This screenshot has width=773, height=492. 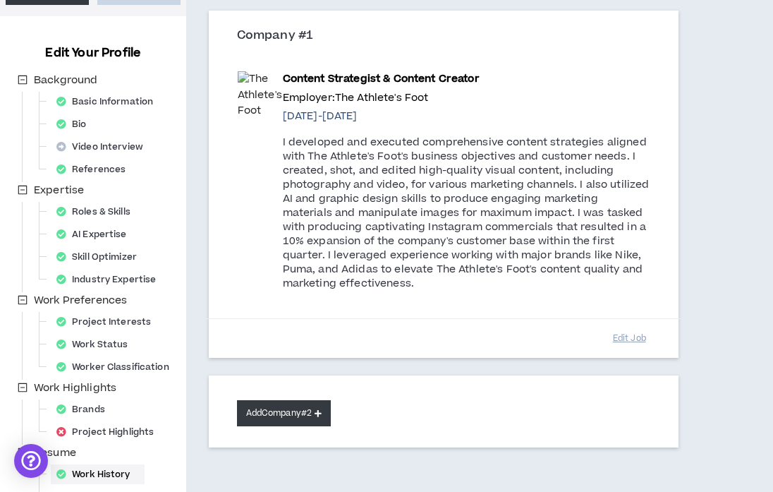 What do you see at coordinates (92, 53) in the screenshot?
I see `h3: Edit Your Profile` at bounding box center [92, 53].